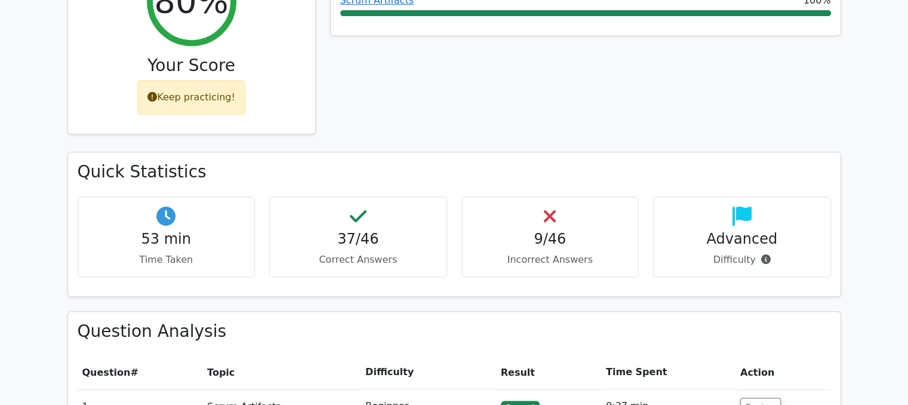 Image resolution: width=908 pixels, height=405 pixels. What do you see at coordinates (742, 239) in the screenshot?
I see `h4: Advanced` at bounding box center [742, 239].